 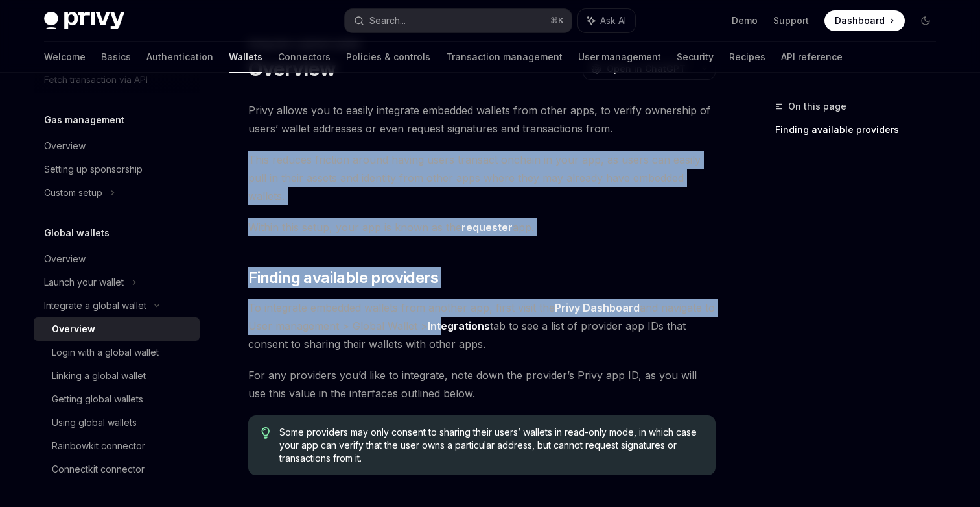 What do you see at coordinates (597, 307) in the screenshot?
I see `a: Privy Dashboard` at bounding box center [597, 307].